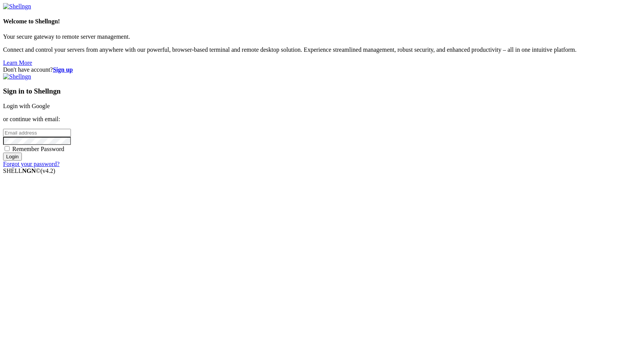  What do you see at coordinates (27, 106) in the screenshot?
I see `a: Login with Google` at bounding box center [27, 106].